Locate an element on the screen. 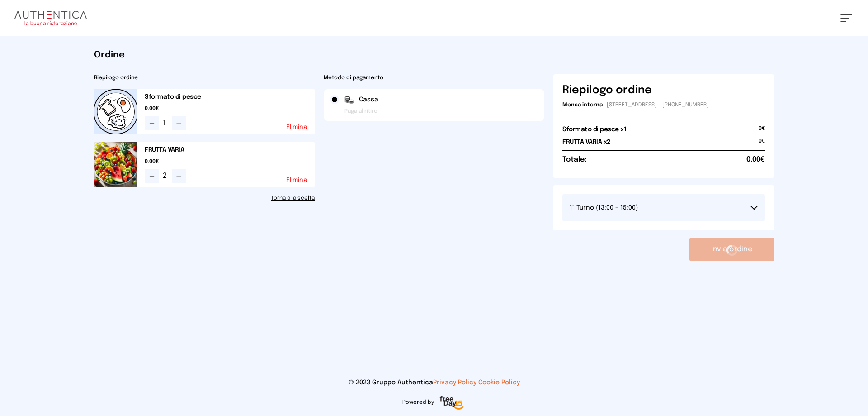  span: Powered by is located at coordinates (418, 402).